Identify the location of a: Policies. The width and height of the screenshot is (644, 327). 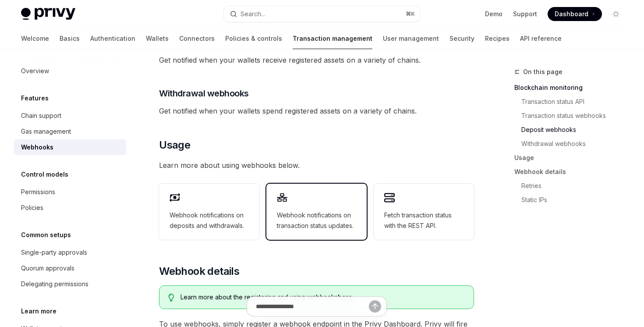
(70, 208).